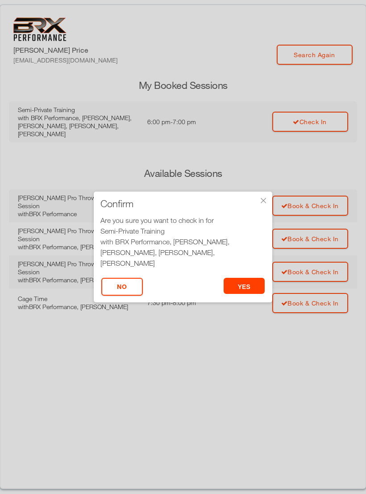 The width and height of the screenshot is (366, 494). Describe the element at coordinates (117, 204) in the screenshot. I see `span: Confirm` at that location.